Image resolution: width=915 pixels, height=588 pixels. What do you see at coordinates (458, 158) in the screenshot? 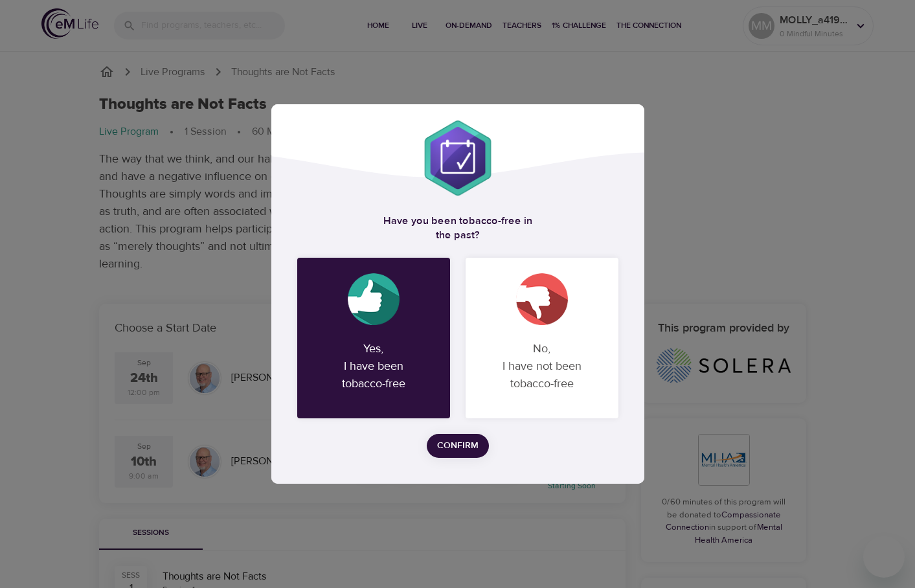
I see `img: Set_Quit_Date.png` at bounding box center [458, 158].